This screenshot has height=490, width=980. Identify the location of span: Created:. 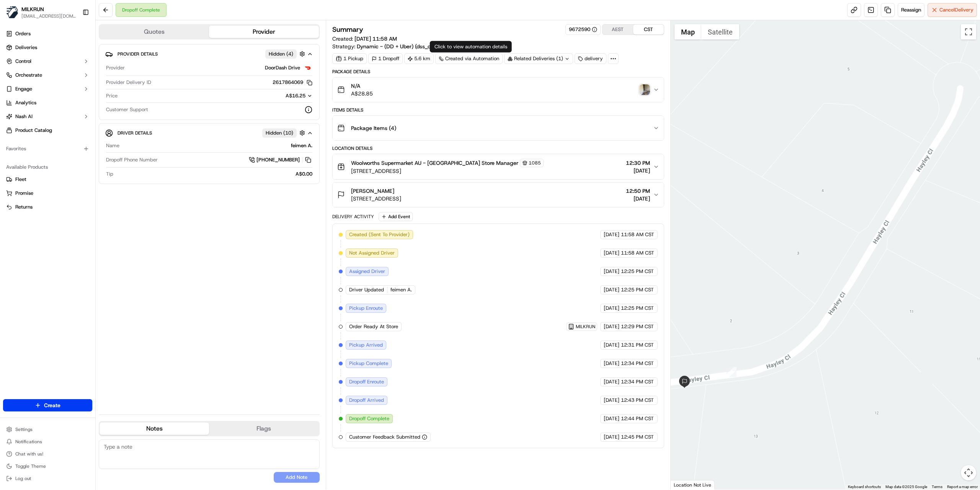
(365, 38).